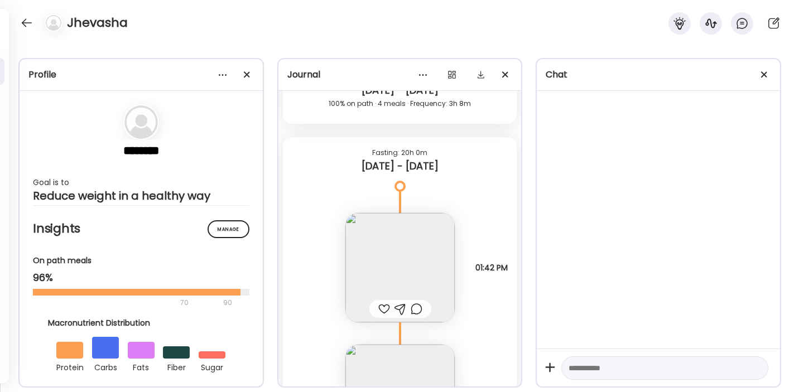 This screenshot has height=392, width=799. Describe the element at coordinates (400, 75) in the screenshot. I see `div: Journal` at that location.